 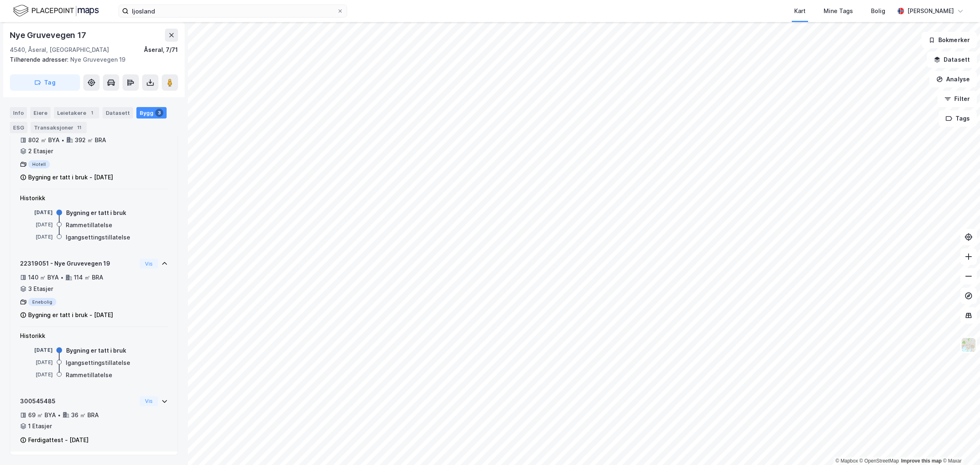 What do you see at coordinates (960, 445) in the screenshot?
I see `div: Kontrollprogram for chat` at bounding box center [960, 445].